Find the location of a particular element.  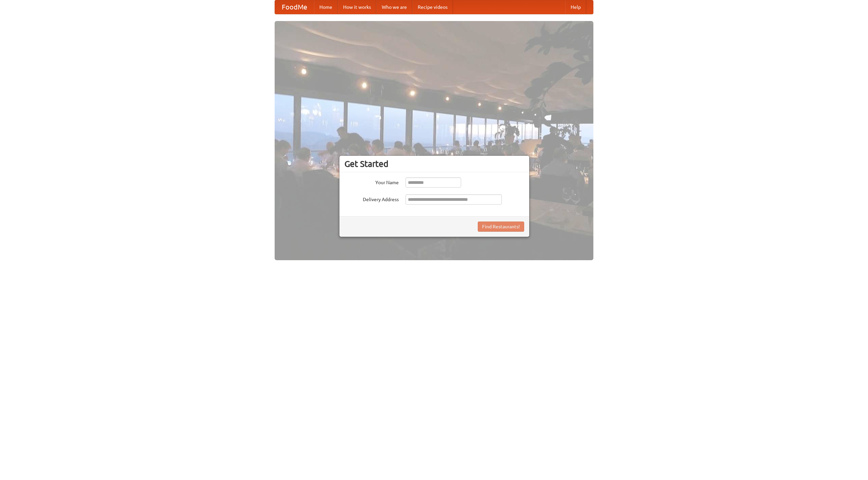

label: Delivery Address is located at coordinates (371, 199).